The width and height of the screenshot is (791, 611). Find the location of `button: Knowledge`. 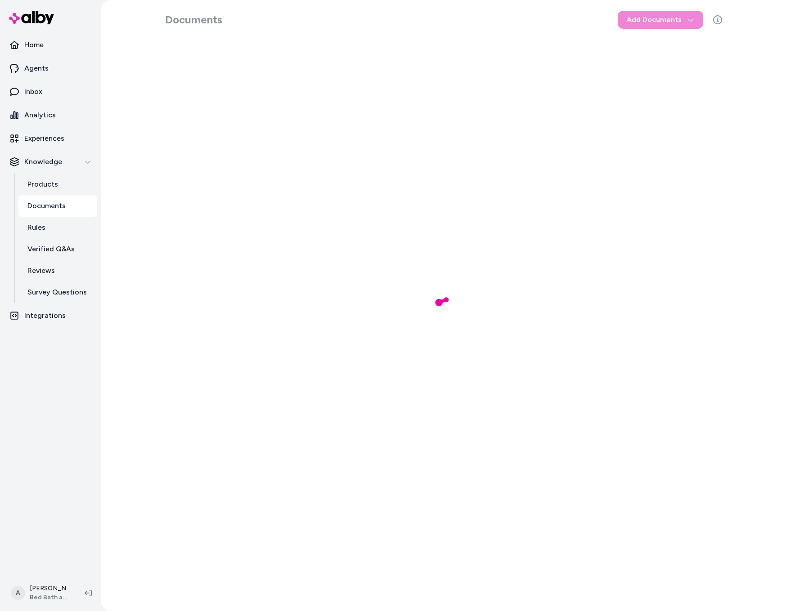

button: Knowledge is located at coordinates (50, 162).